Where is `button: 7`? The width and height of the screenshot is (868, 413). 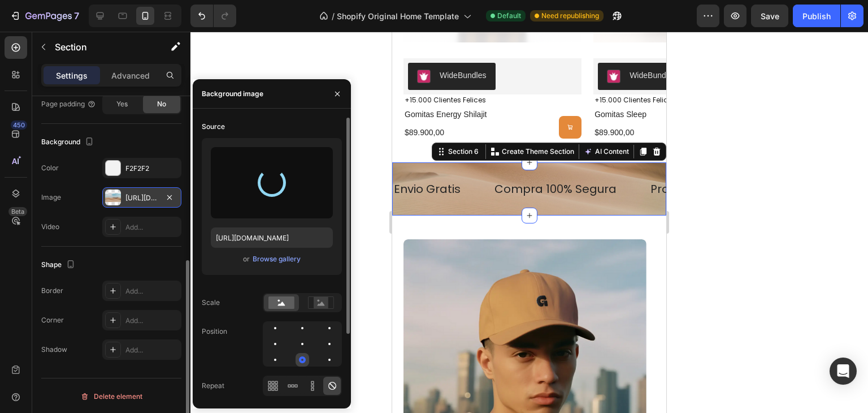
button: 7 is located at coordinates (44, 16).